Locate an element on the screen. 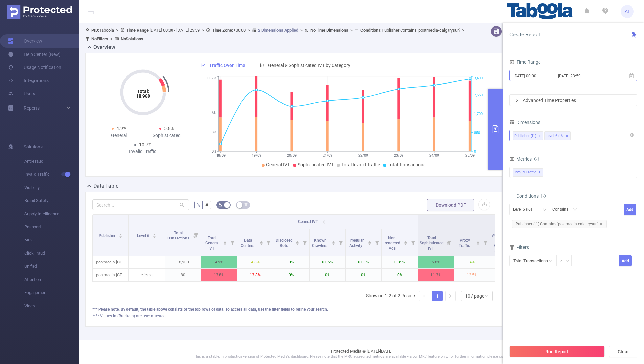 This screenshot has width=644, height=364. i: icon: line-chart is located at coordinates (203, 65).